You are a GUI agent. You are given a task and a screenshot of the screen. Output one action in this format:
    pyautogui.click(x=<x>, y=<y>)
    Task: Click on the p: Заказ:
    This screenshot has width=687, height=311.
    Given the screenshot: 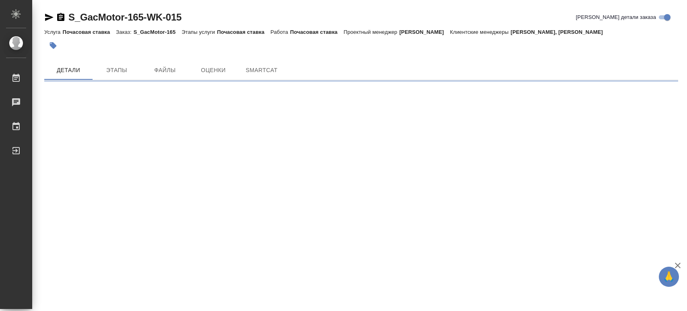 What is the action you would take?
    pyautogui.click(x=124, y=32)
    